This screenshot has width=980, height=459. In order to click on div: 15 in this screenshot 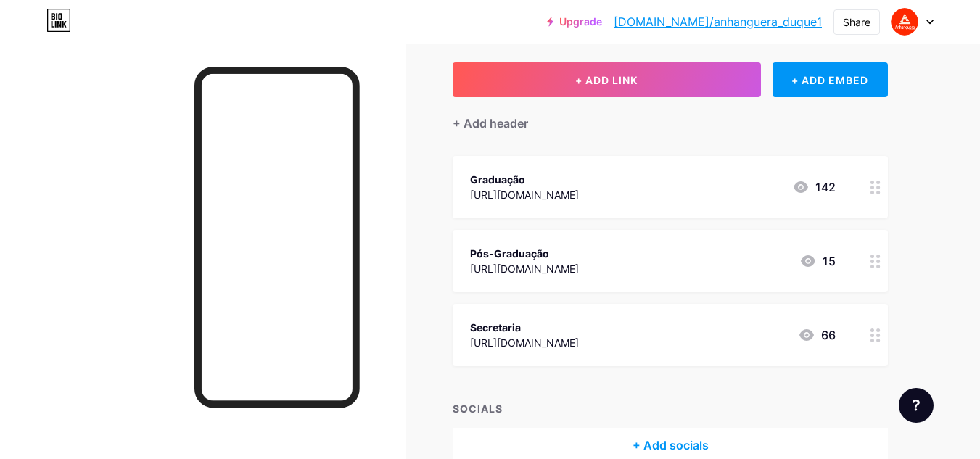, I will do `click(817, 261)`.